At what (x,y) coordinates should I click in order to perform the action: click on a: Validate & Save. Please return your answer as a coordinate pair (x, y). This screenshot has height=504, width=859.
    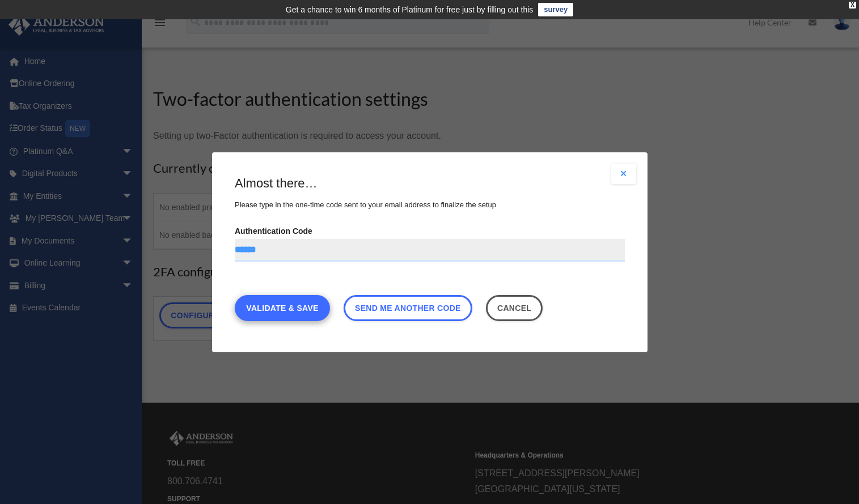
    Looking at the image, I should click on (282, 307).